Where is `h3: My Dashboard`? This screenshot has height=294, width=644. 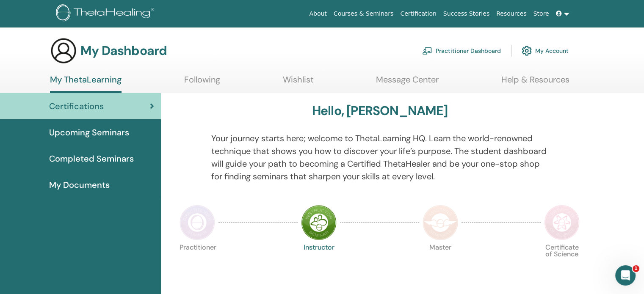 h3: My Dashboard is located at coordinates (124, 51).